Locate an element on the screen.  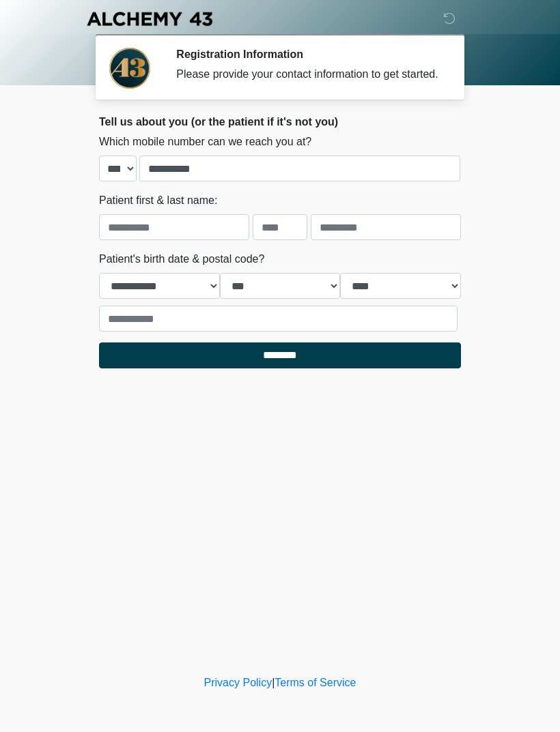
label: Patient first & last name: is located at coordinates (157, 200).